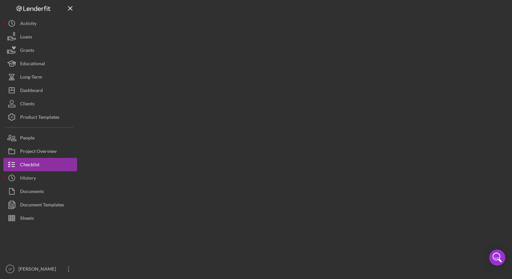 This screenshot has height=279, width=512. What do you see at coordinates (40, 64) in the screenshot?
I see `a: Educational` at bounding box center [40, 64].